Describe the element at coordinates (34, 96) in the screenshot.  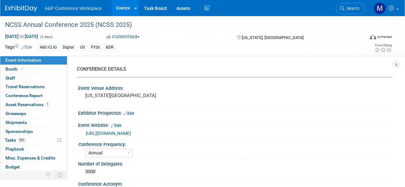
I see `a: Conference Report` at that location.